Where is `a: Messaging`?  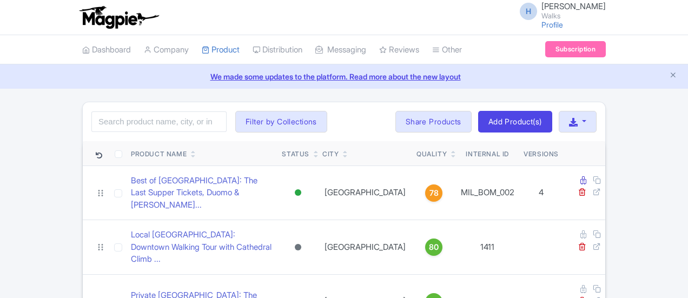
a: Messaging is located at coordinates (341, 50).